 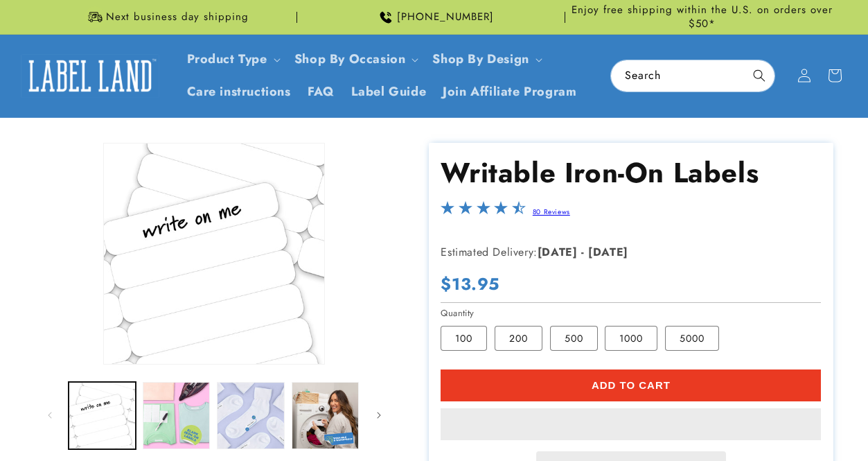 I want to click on legend: Quantity, so click(x=458, y=313).